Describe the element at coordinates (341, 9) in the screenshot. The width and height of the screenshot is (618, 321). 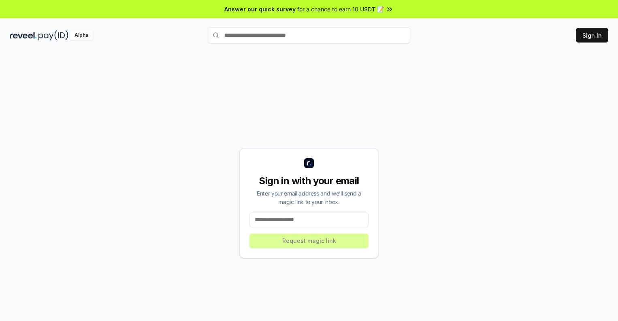
I see `span: for a chance to earn 10 USDT 📝` at that location.